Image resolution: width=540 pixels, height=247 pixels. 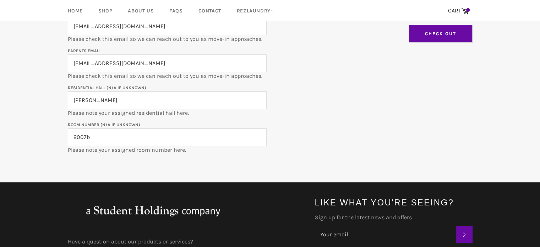 I want to click on a: Shop, so click(x=105, y=11).